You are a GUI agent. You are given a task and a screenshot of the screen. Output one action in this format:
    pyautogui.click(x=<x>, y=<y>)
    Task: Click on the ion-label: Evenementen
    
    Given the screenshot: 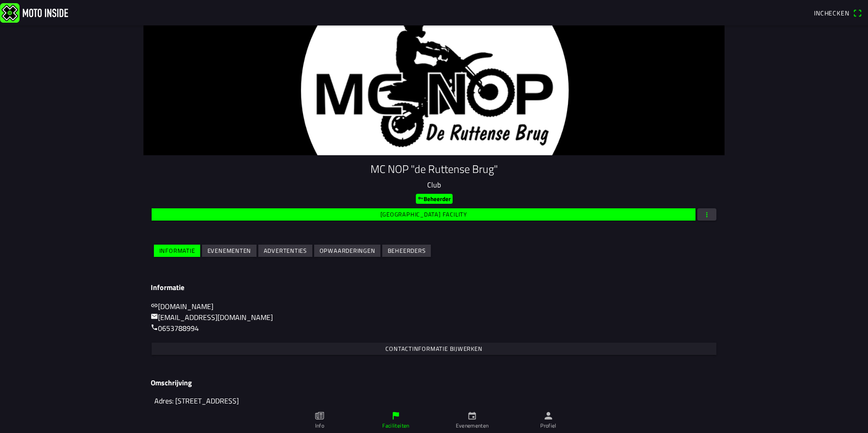 What is the action you would take?
    pyautogui.click(x=472, y=426)
    